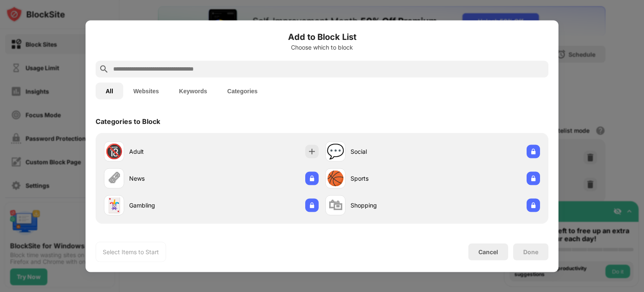 This screenshot has height=292, width=644. I want to click on div: Social, so click(391, 151).